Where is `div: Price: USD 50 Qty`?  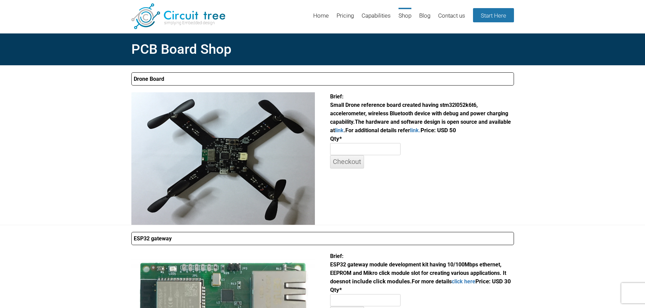 div: Price: USD 50 Qty is located at coordinates (422, 130).